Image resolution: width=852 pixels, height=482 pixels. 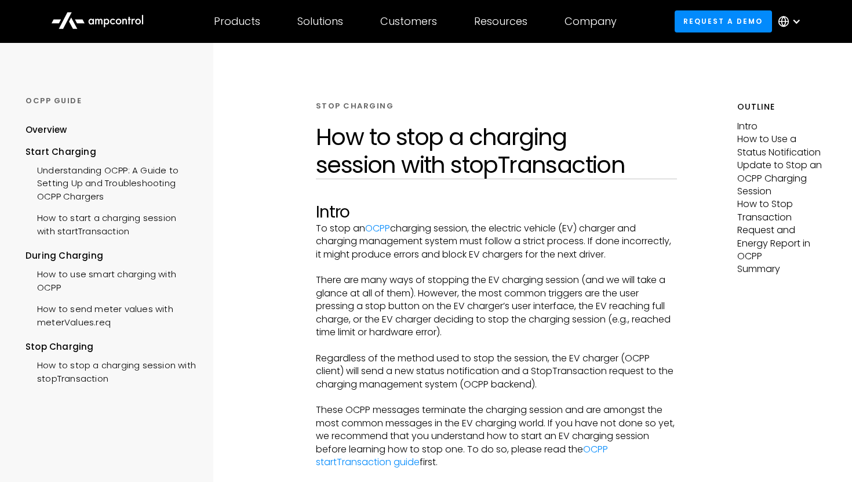 I want to click on div: During Charging, so click(x=111, y=256).